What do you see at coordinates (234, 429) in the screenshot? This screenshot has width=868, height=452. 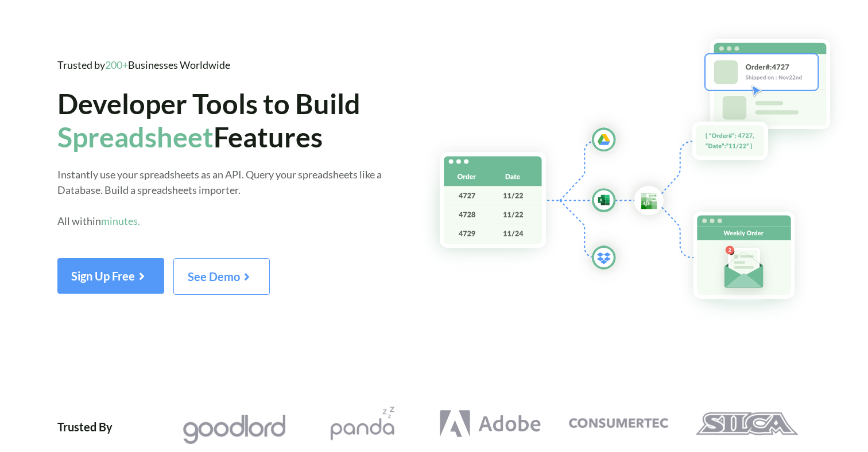 I see `img: Goodlord Logo` at bounding box center [234, 429].